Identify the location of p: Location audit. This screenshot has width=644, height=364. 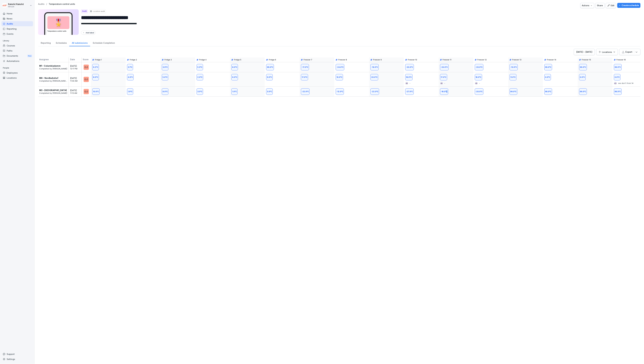
(99, 12).